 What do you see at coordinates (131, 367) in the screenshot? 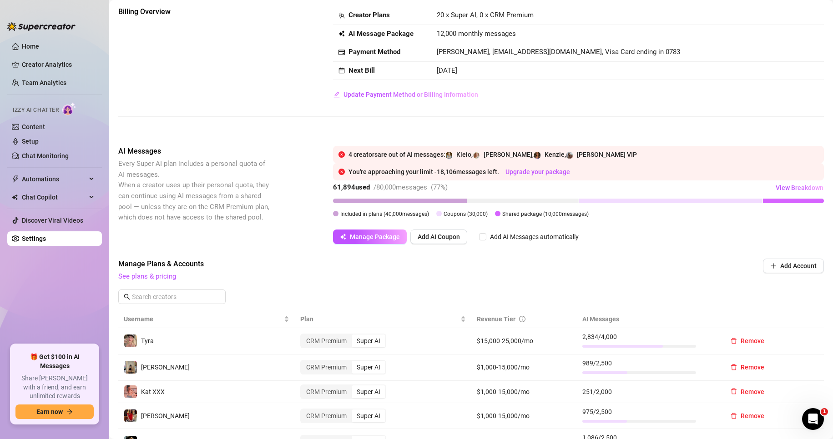
I see `img: Natasha` at bounding box center [131, 367].